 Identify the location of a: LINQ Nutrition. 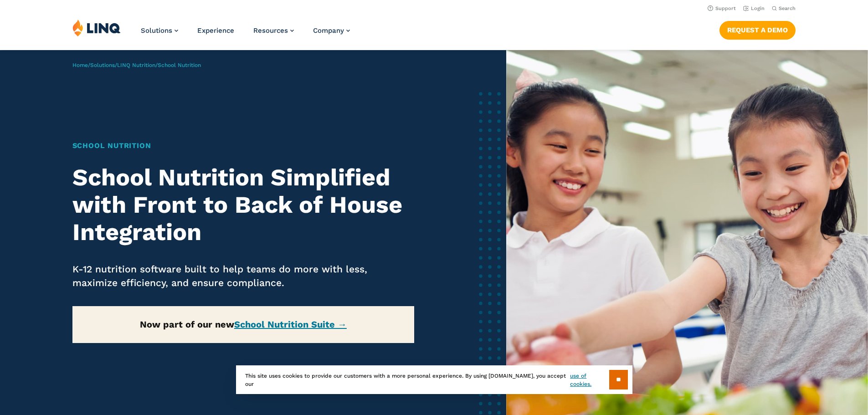
(136, 65).